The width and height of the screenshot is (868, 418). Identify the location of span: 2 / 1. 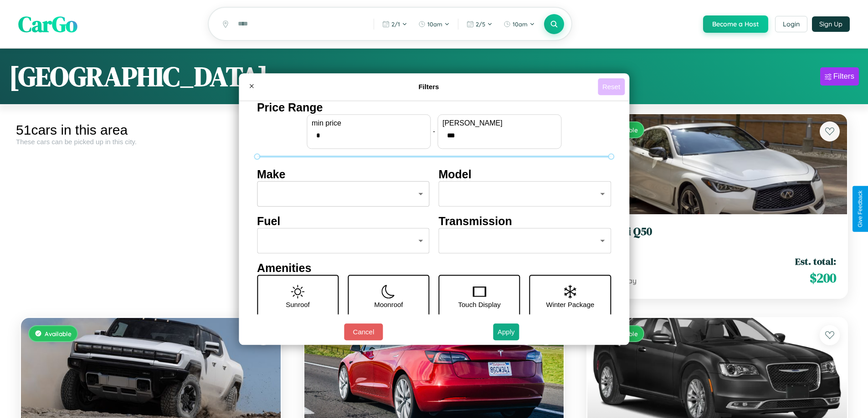
(396, 24).